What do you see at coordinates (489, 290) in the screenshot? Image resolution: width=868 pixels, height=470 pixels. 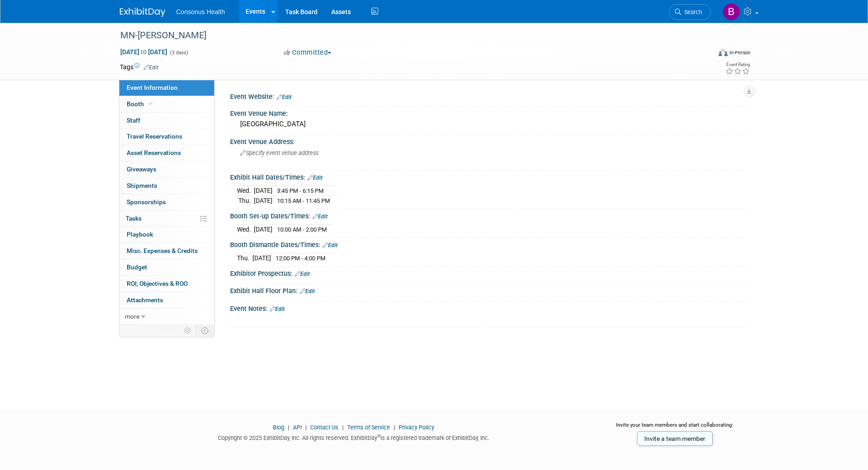 I see `div: Exhibit Hall Floor Plan:` at bounding box center [489, 290].